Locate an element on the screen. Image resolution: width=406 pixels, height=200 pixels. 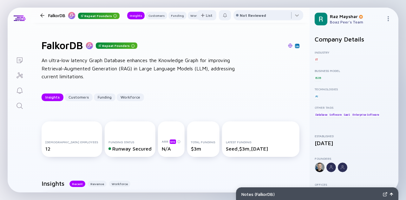
div: Established is located at coordinates (354, 136).